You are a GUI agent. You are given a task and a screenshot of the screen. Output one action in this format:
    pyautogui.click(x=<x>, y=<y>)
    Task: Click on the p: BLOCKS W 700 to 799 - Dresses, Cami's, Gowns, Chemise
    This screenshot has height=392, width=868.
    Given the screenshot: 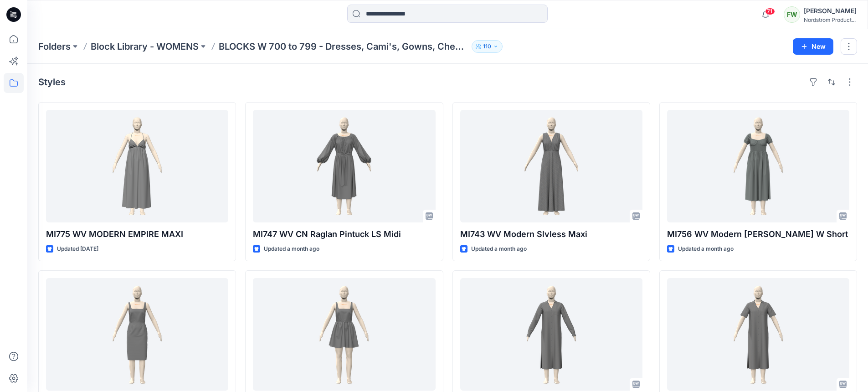 What is the action you would take?
    pyautogui.click(x=343, y=46)
    